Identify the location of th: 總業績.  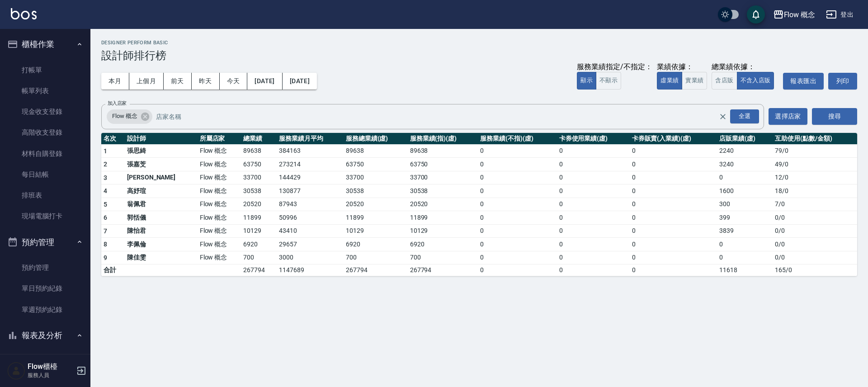
(259, 139).